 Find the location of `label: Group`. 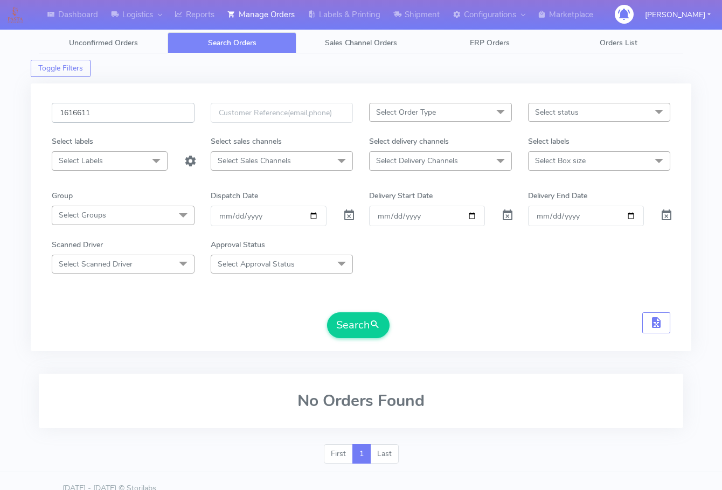

label: Group is located at coordinates (62, 195).